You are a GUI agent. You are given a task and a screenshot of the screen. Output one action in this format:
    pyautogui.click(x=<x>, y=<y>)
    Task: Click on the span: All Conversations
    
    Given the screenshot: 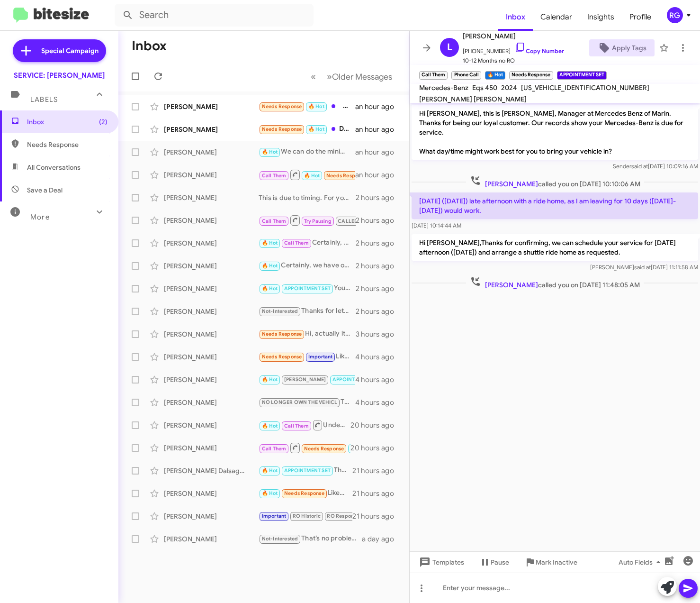 What is the action you would take?
    pyautogui.click(x=53, y=167)
    